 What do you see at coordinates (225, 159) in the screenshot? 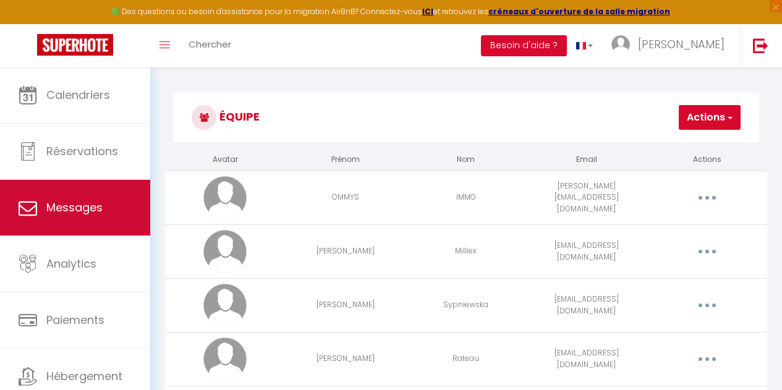
I see `th: Avatar` at bounding box center [225, 159].